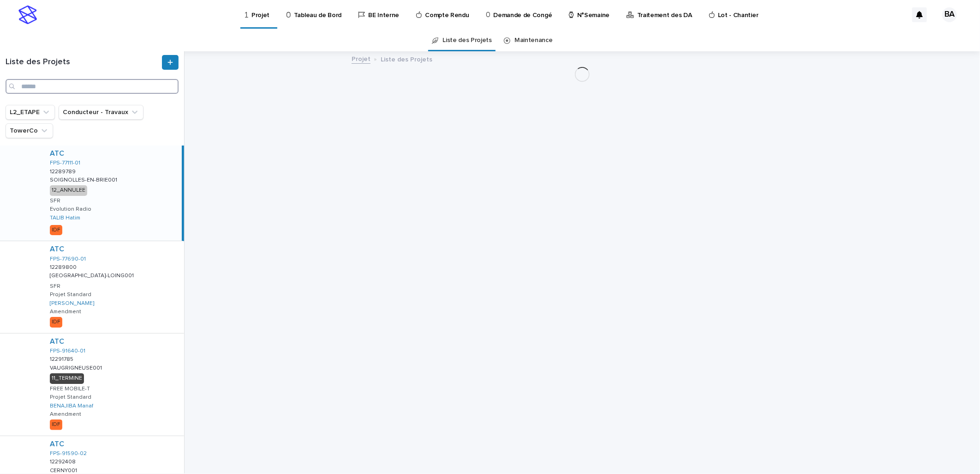 The image size is (980, 474). I want to click on div: Search, so click(91, 87).